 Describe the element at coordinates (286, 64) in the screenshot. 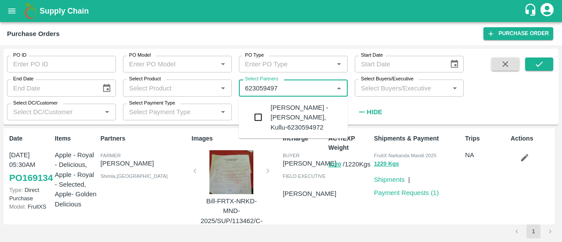

I see `input: Enter PO Type` at that location.